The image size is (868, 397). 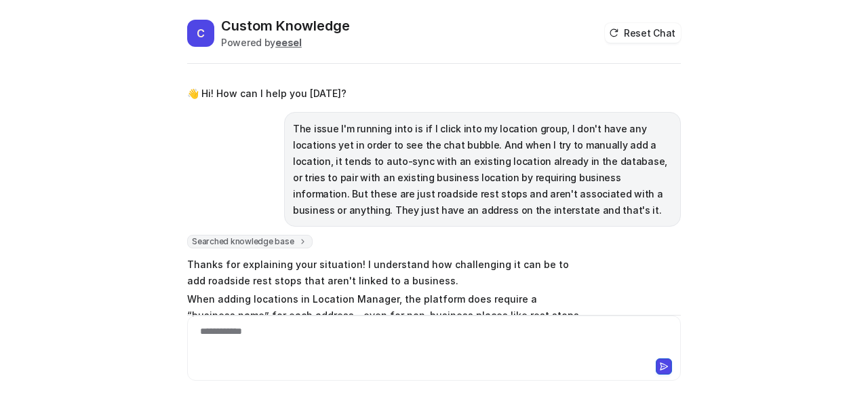 I want to click on b: eesel, so click(x=289, y=42).